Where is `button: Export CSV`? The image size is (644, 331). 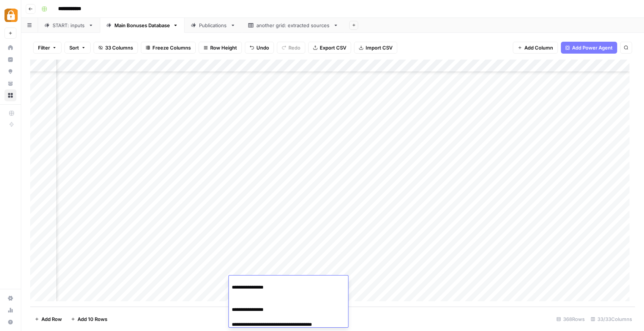
button: Export CSV is located at coordinates (330, 48).